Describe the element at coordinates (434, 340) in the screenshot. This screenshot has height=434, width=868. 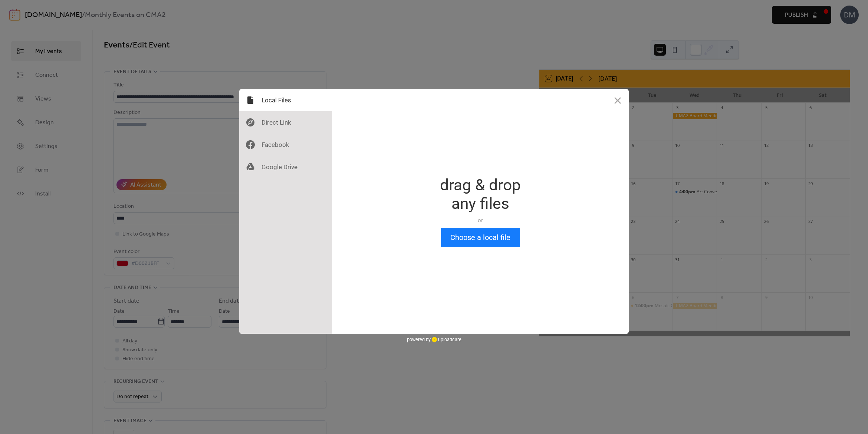
I see `div: powered by` at that location.